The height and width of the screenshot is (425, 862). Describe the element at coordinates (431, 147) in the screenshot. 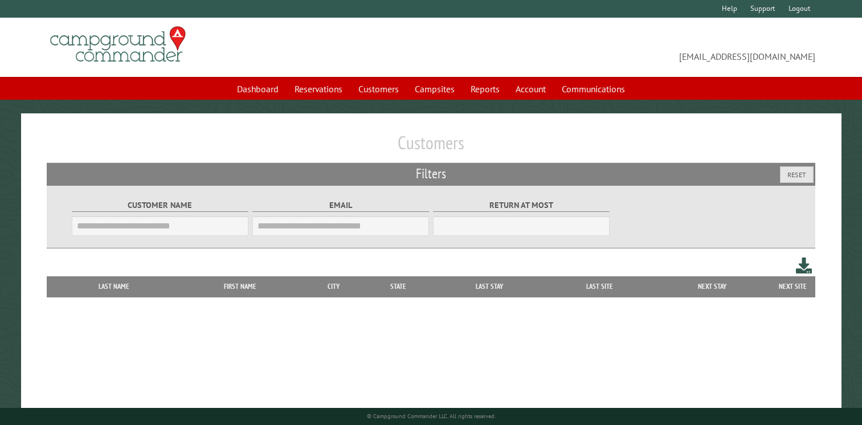

I see `h1: Customers` at that location.